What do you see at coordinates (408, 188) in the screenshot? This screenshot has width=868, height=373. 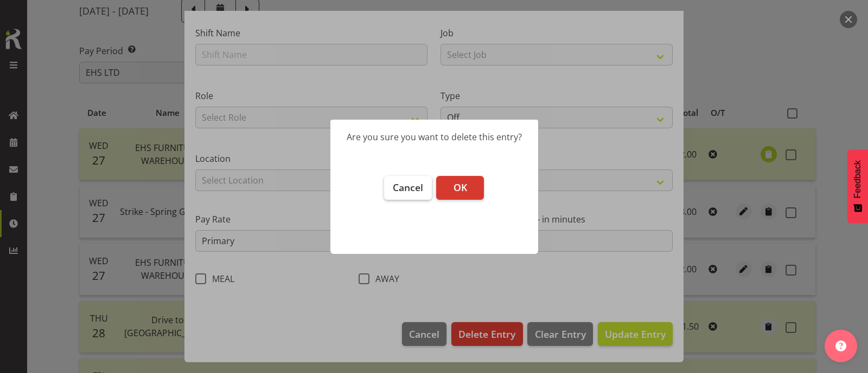 I see `button: Cancel` at bounding box center [408, 188].